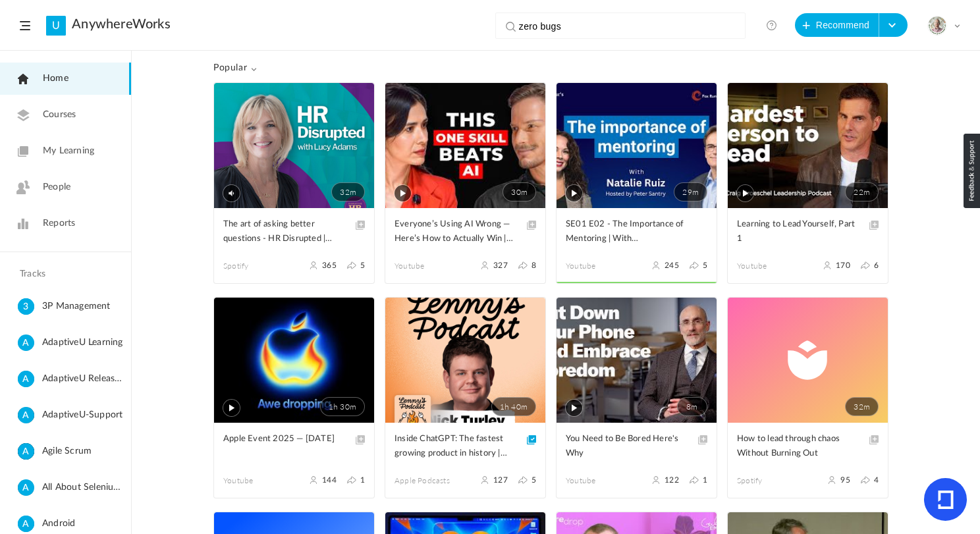  What do you see at coordinates (861, 192) in the screenshot?
I see `span: 22m` at bounding box center [861, 192].